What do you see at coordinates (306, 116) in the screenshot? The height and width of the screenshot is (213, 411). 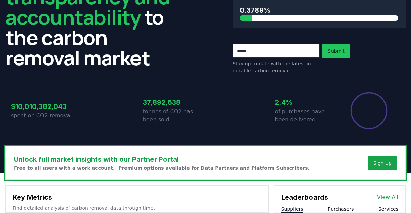 I see `p: of purchases have been delivered` at bounding box center [306, 116].